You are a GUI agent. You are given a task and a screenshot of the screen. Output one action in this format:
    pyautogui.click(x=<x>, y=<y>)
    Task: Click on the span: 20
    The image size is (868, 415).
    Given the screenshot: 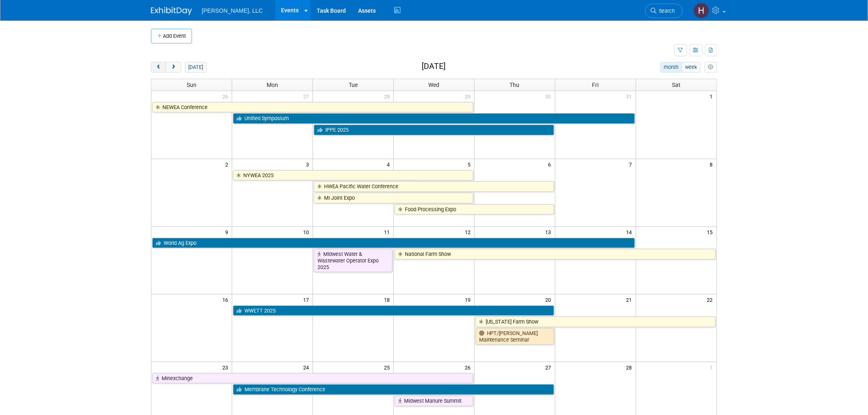 What is the action you would take?
    pyautogui.click(x=550, y=299)
    